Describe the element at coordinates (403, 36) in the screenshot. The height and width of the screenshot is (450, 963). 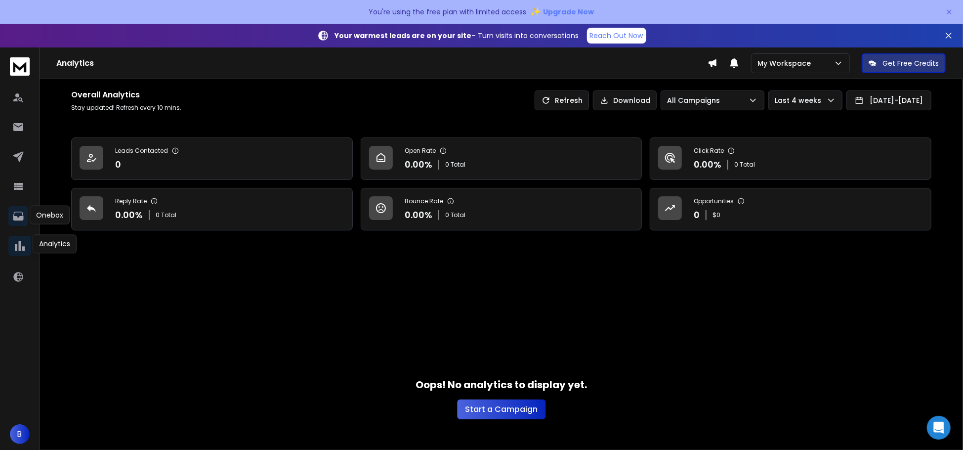
I see `strong: Your warmest leads are on your site` at that location.